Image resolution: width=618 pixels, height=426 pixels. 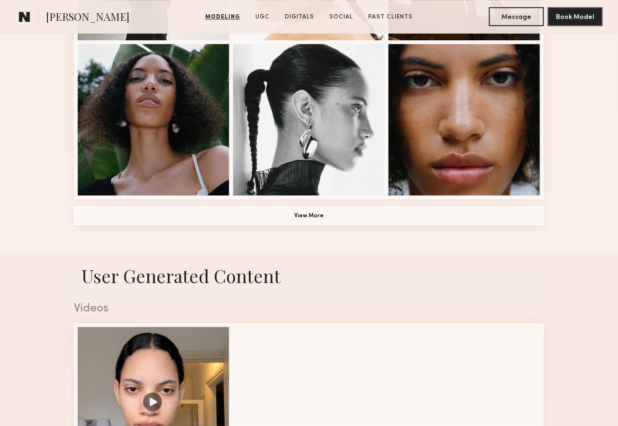 What do you see at coordinates (309, 309) in the screenshot?
I see `div: Videos` at bounding box center [309, 309].